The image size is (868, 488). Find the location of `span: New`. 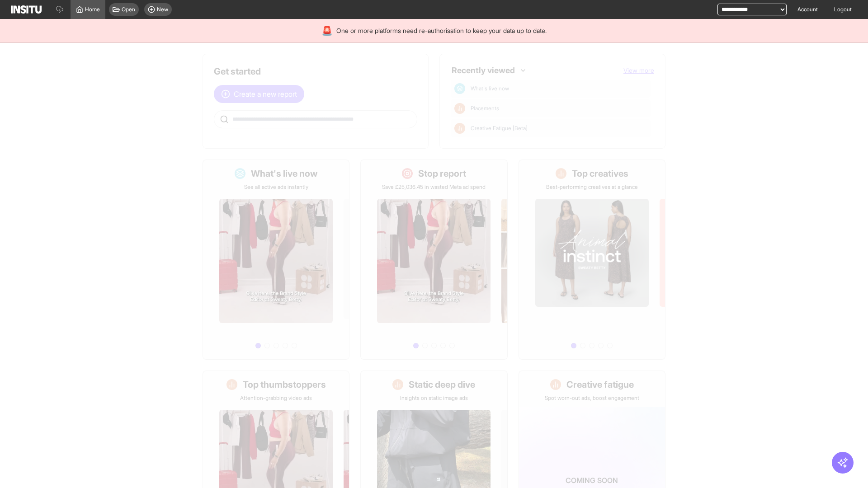

span: New is located at coordinates (162, 10).